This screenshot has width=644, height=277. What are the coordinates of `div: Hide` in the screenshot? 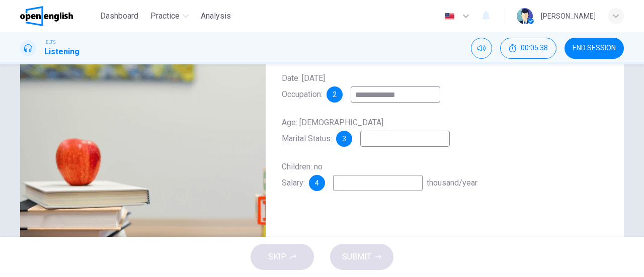 It's located at (529, 48).